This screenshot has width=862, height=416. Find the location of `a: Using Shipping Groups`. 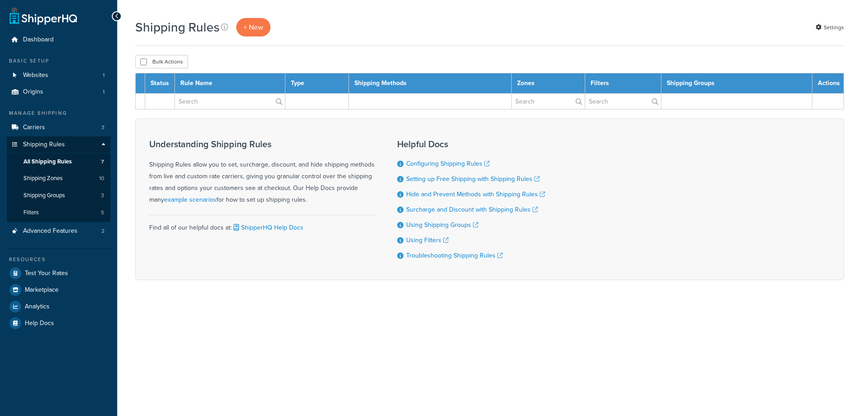

a: Using Shipping Groups is located at coordinates (442, 225).